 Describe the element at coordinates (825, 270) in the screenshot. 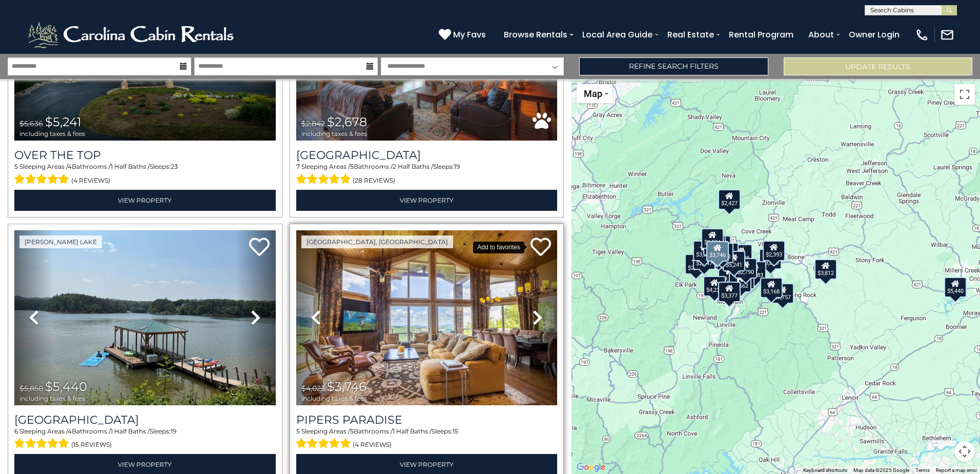

I see `div: $3,812` at that location.